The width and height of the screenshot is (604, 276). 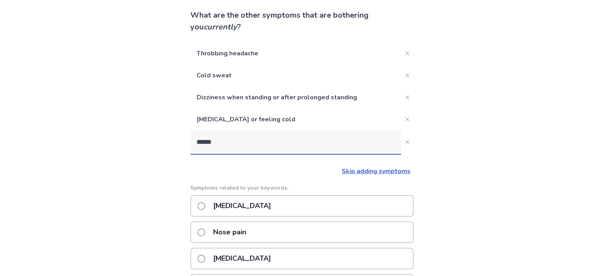 I want to click on p: Throbbing headache, so click(x=296, y=53).